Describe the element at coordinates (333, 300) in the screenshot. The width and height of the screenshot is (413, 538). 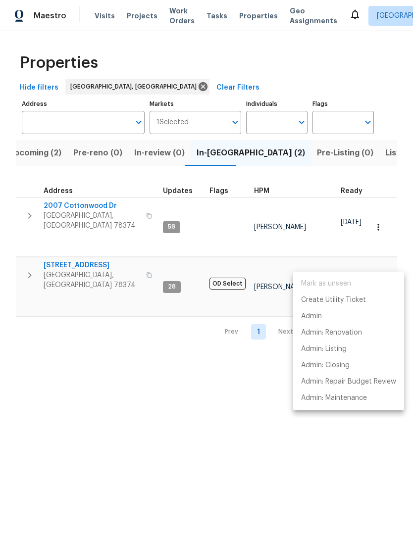
I see `p: Create Utility Ticket` at that location.